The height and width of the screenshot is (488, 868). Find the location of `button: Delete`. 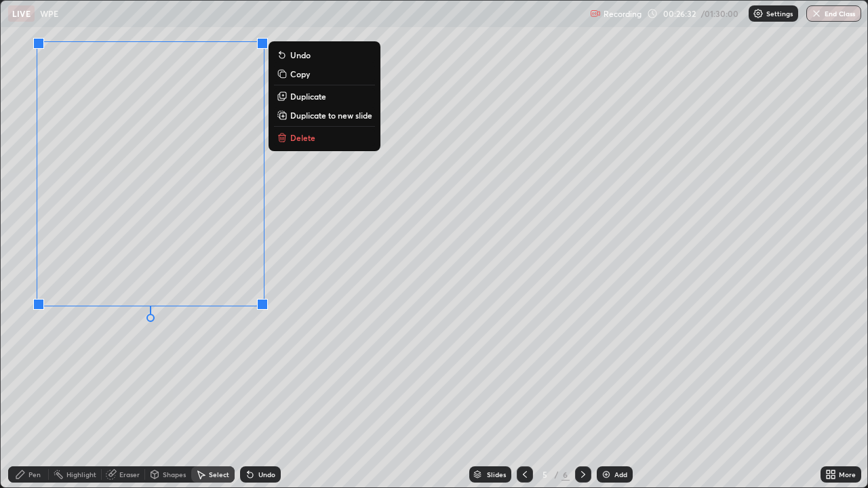

button: Delete is located at coordinates (324, 138).